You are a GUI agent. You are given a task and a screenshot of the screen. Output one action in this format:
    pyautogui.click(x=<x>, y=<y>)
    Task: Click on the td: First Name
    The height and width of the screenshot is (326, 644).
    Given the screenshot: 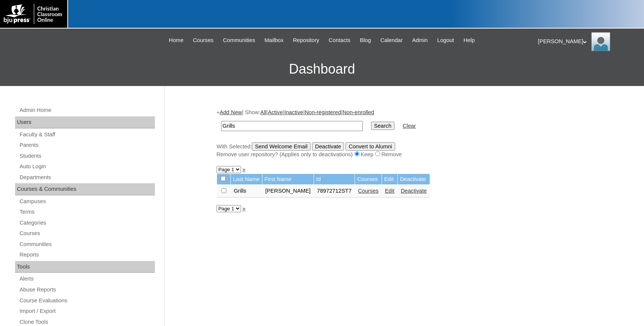 What is the action you would take?
    pyautogui.click(x=288, y=179)
    